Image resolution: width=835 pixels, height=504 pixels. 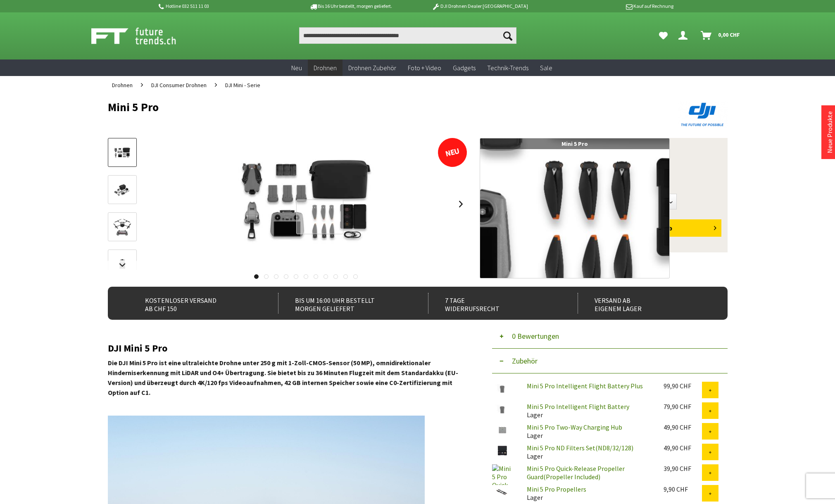 What do you see at coordinates (287, 348) in the screenshot?
I see `h2: DJI Mini 5 Pro` at bounding box center [287, 348].